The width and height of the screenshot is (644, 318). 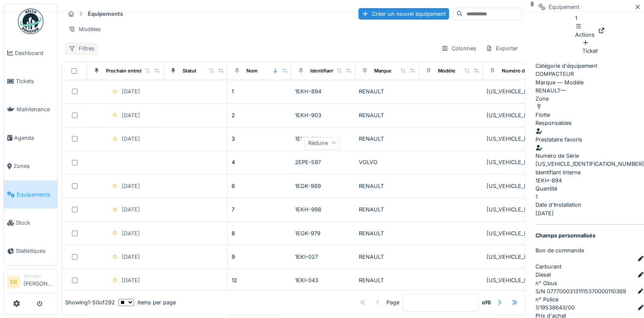 What do you see at coordinates (322, 143) in the screenshot?
I see `div: Réduire` at bounding box center [322, 143].